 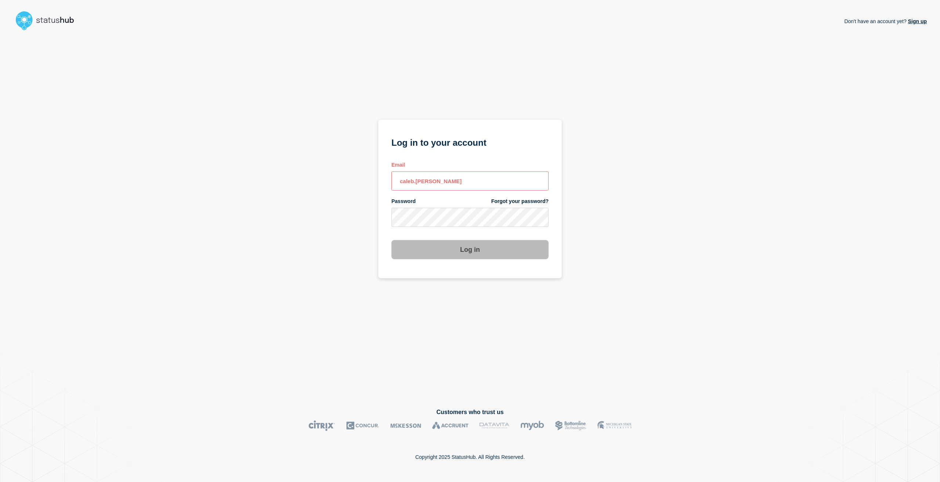 What do you see at coordinates (532, 426) in the screenshot?
I see `img: myob logo` at bounding box center [532, 426].